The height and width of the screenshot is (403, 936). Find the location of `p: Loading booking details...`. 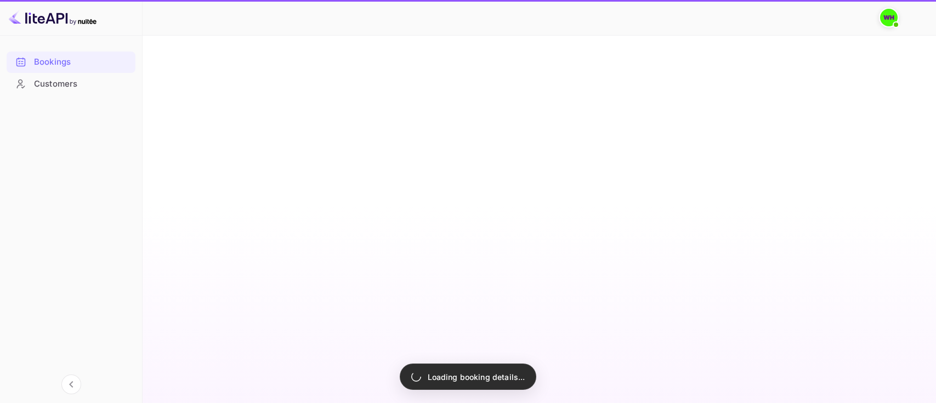

p: Loading booking details... is located at coordinates (477, 377).